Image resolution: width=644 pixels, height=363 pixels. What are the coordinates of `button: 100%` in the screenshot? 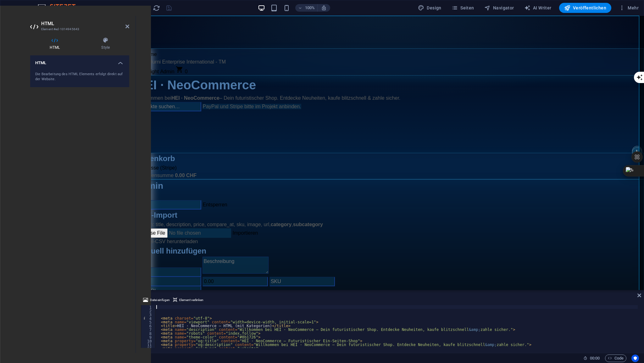 It's located at (306, 8).